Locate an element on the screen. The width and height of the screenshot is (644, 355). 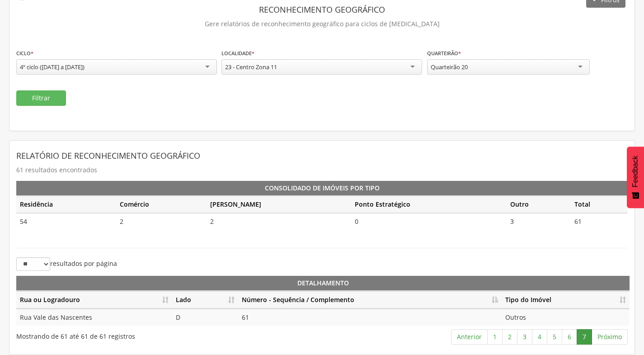
td: D is located at coordinates (205, 317).